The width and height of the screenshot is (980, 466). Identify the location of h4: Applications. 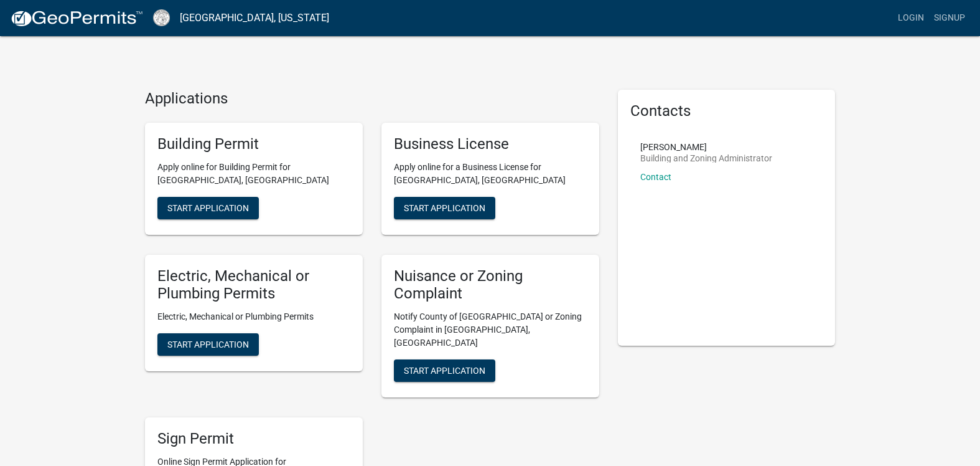
(372, 99).